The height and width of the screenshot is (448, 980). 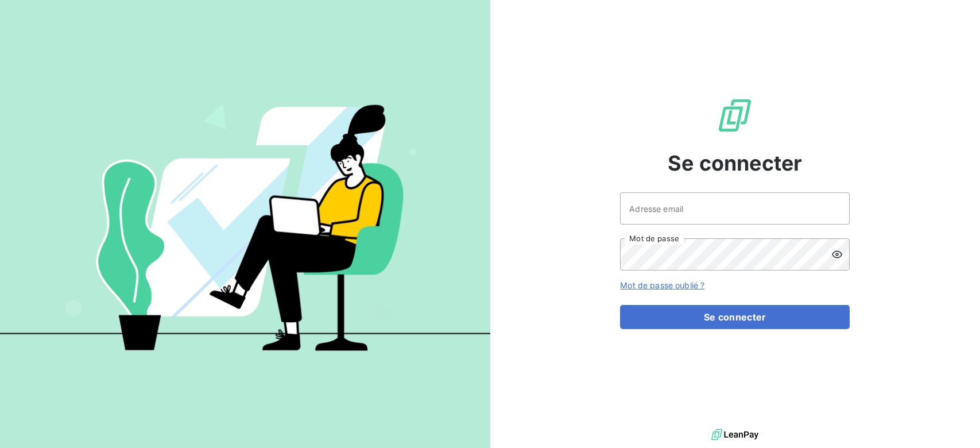 I want to click on input: placeholder, so click(x=735, y=209).